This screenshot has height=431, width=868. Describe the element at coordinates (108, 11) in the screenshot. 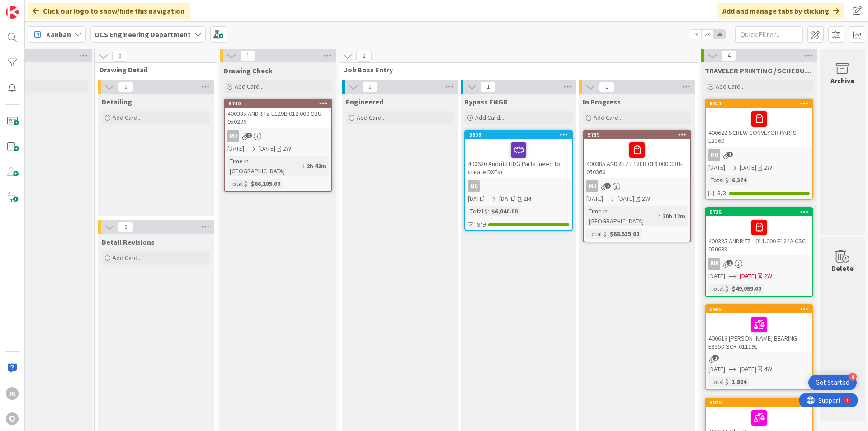

I see `div: Click our logo to show/hide this navigation` at that location.